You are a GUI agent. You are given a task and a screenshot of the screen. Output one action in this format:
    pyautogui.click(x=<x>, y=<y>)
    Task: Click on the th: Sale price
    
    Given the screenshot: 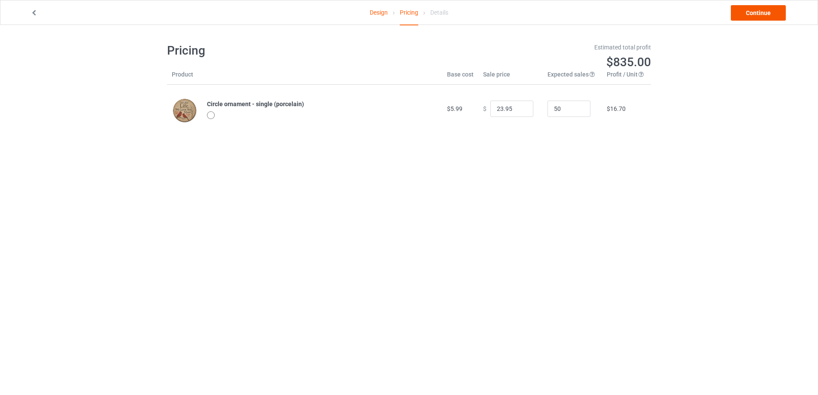 What is the action you would take?
    pyautogui.click(x=510, y=77)
    